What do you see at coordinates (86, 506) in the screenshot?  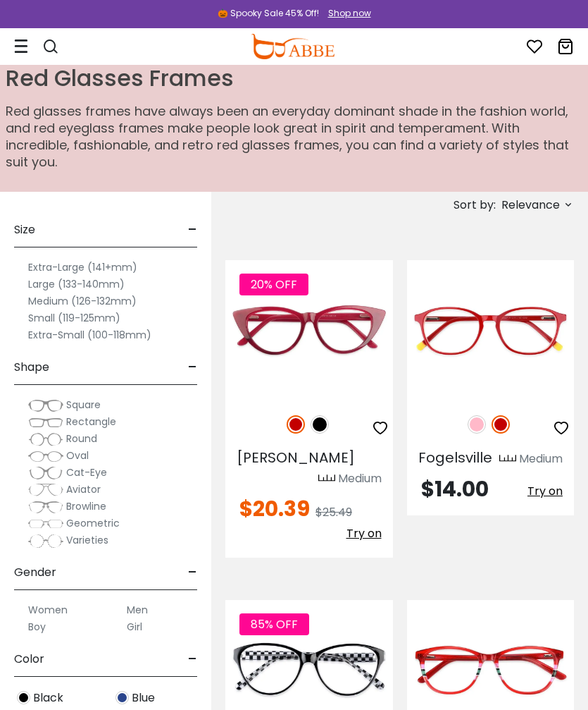 I see `span: Browline` at bounding box center [86, 506].